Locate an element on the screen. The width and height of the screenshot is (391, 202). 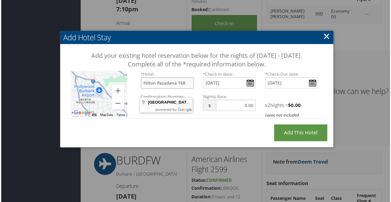
button: Zoom out is located at coordinates (117, 104).